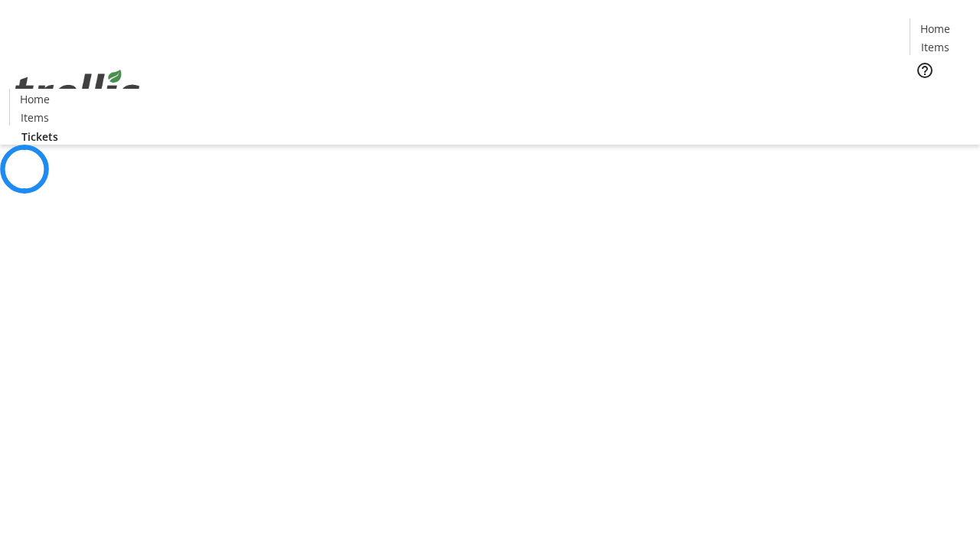  What do you see at coordinates (77, 91) in the screenshot?
I see `img: Orient E2E Organization Bm2olJiWBX's Logo` at bounding box center [77, 91].